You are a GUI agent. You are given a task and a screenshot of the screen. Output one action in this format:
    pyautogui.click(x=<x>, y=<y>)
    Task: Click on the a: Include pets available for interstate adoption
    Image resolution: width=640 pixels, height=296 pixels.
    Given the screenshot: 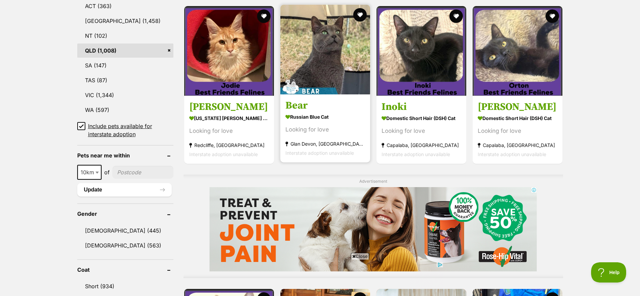 What is the action you would take?
    pyautogui.click(x=125, y=130)
    